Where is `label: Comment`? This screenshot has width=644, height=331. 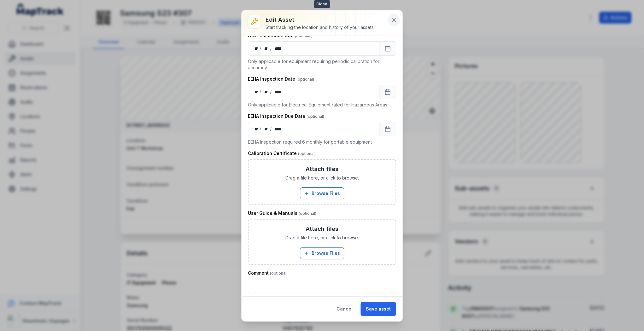
label: Comment is located at coordinates (267, 273).